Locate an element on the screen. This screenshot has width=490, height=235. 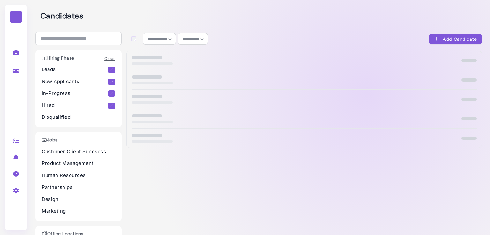
p: Design is located at coordinates (78, 200).